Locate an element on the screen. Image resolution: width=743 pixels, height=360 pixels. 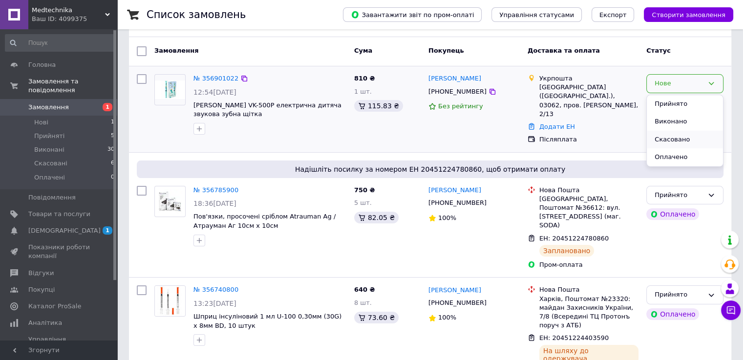
div: 115.83 ₴ is located at coordinates (379, 106).